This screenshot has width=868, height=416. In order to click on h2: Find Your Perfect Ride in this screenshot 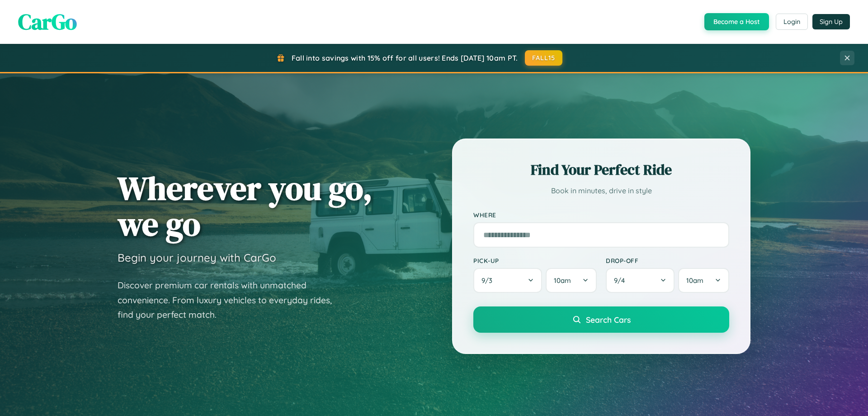, I will do `click(601, 170)`.